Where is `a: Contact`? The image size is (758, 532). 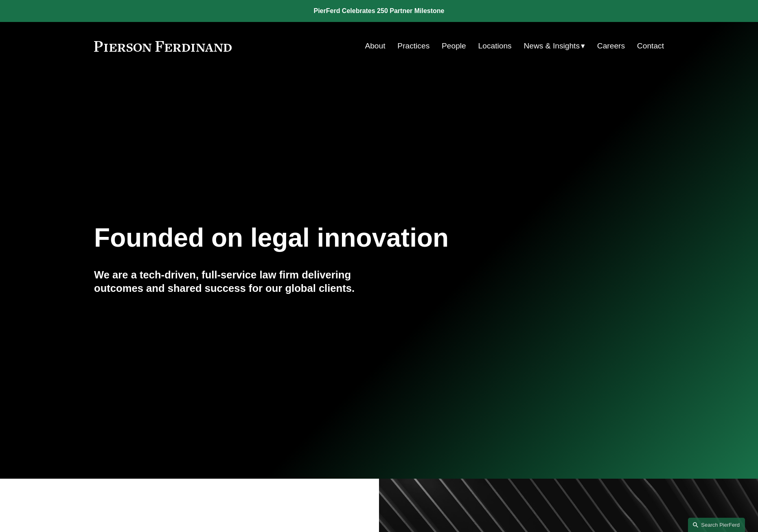
a: Contact is located at coordinates (651, 46).